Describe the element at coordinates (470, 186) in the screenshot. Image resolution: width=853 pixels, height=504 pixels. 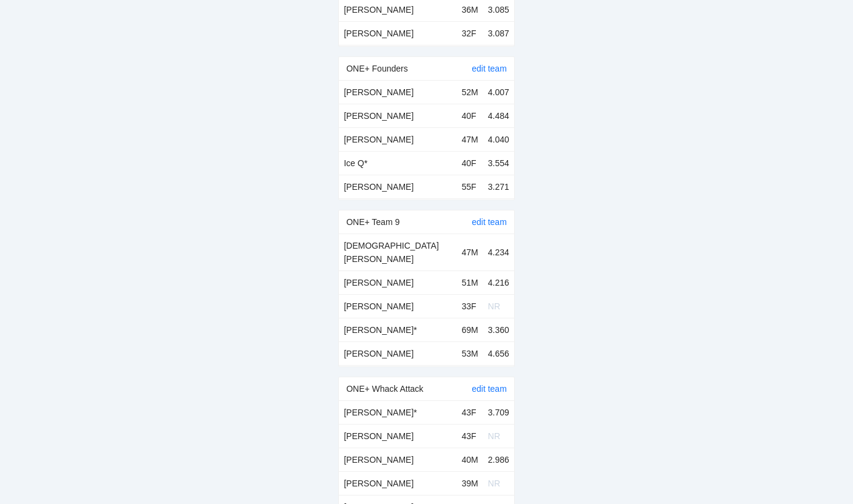
I see `td: 55F` at that location.